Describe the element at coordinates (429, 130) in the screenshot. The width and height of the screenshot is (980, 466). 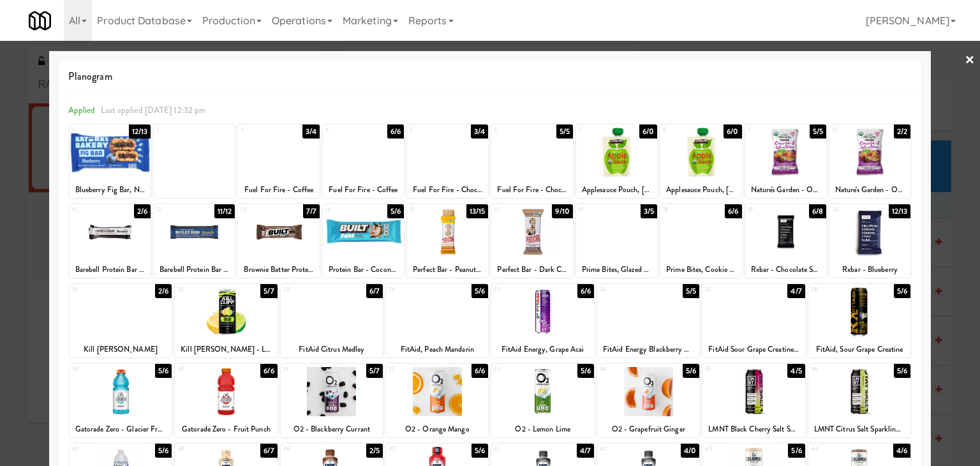
I see `div: 5` at that location.